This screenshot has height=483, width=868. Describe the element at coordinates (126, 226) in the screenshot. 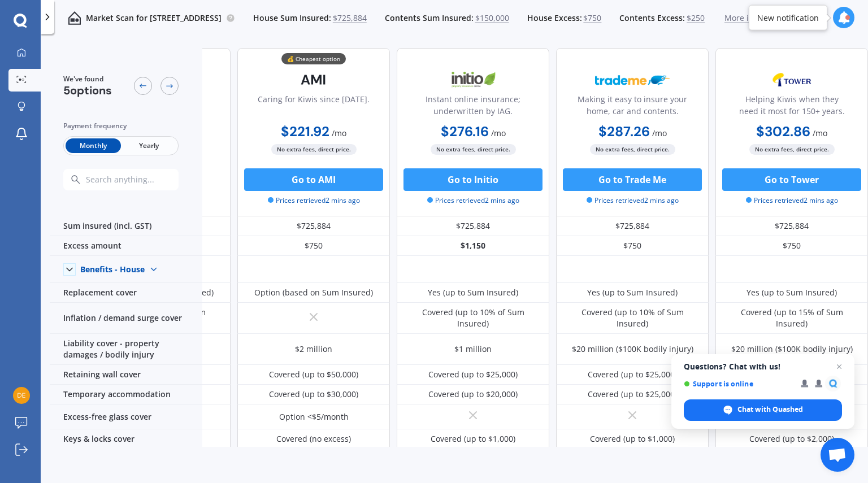

I see `div: Sum insured (incl. GST)` at that location.